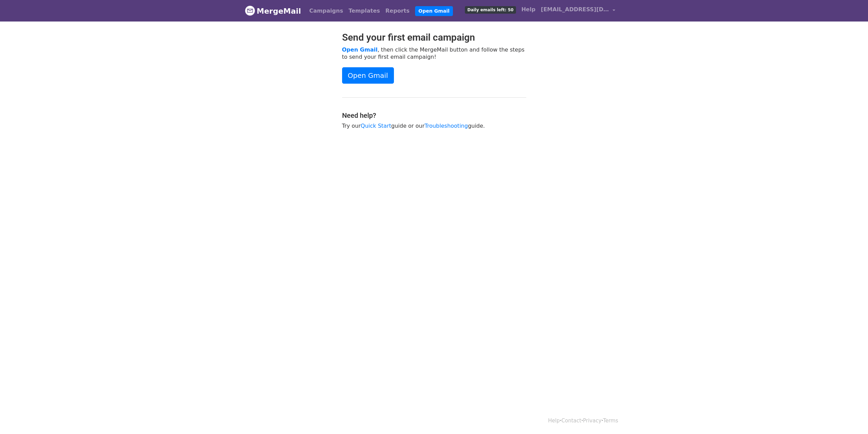  I want to click on a: Reports, so click(397, 11).